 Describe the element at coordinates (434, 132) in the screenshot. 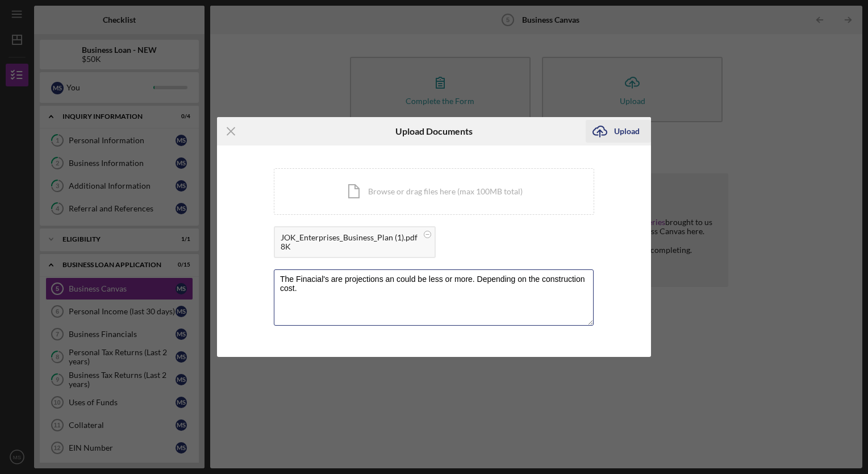

I see `h6: Upload Documents` at that location.